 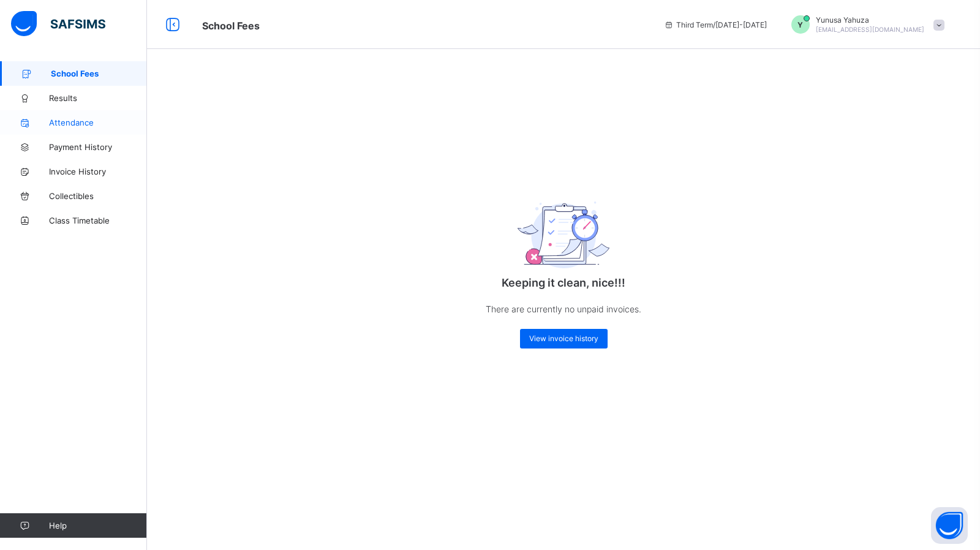 I want to click on span: View invoice history, so click(x=563, y=338).